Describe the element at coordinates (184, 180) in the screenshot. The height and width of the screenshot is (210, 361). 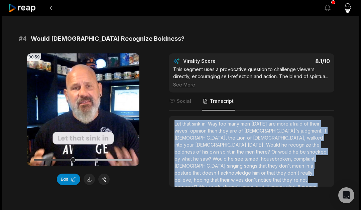
I see `span: believe,` at that location.